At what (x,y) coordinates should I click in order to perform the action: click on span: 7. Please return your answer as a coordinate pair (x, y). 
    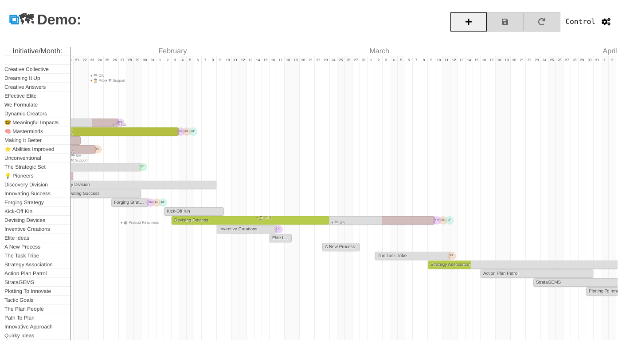
    Looking at the image, I should click on (205, 60).